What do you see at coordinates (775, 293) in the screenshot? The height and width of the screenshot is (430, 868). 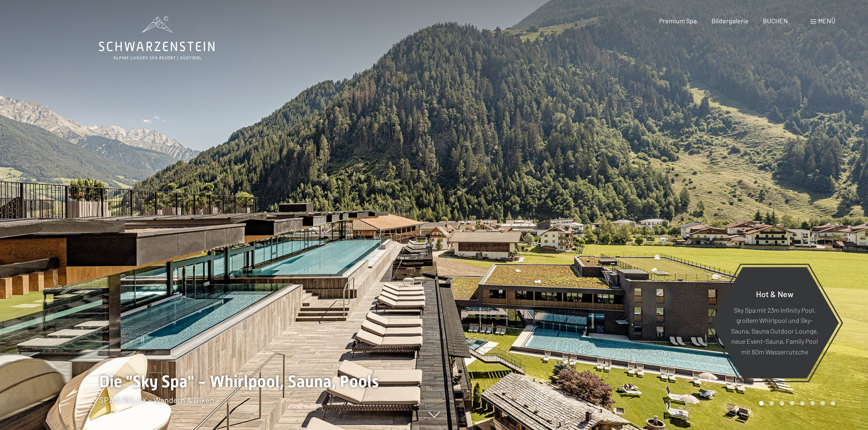 I see `span: Hot & New` at bounding box center [775, 293].